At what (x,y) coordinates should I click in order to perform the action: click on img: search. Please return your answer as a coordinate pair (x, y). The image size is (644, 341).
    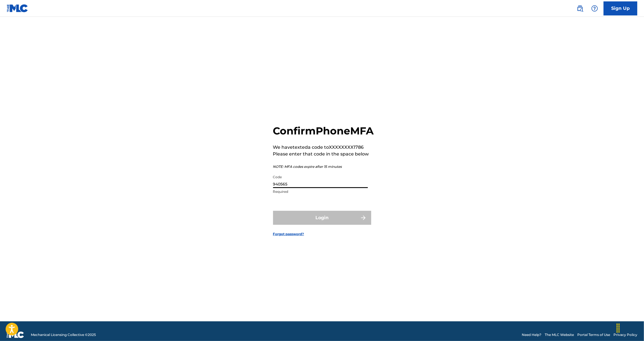
    Looking at the image, I should click on (580, 8).